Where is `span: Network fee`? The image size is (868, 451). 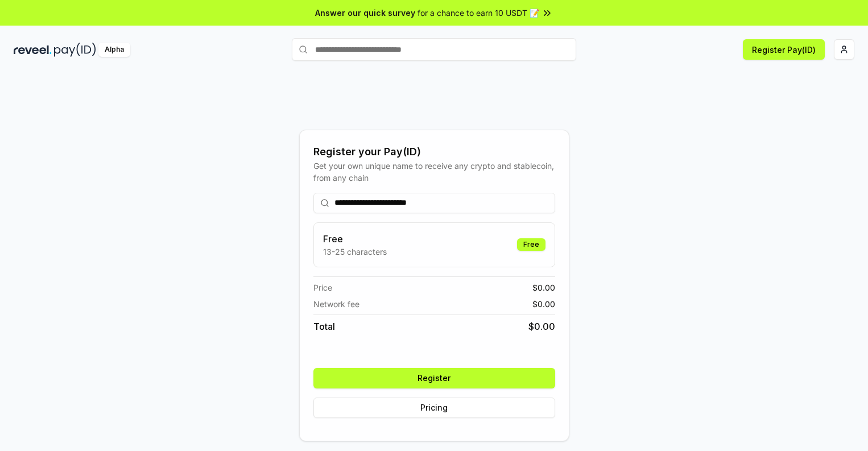 span: Network fee is located at coordinates (336, 304).